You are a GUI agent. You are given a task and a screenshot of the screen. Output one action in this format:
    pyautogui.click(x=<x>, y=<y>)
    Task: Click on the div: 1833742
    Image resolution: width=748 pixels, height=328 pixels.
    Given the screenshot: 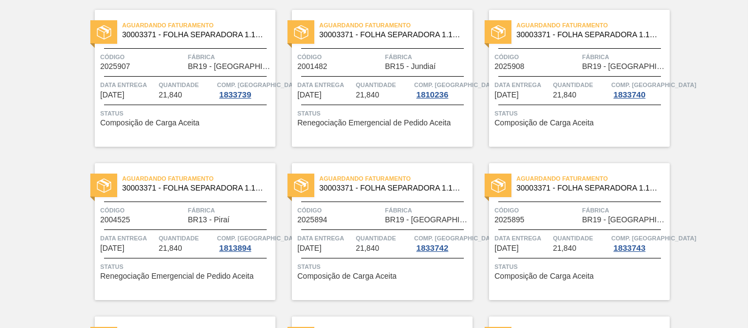 What is the action you would take?
    pyautogui.click(x=432, y=248)
    